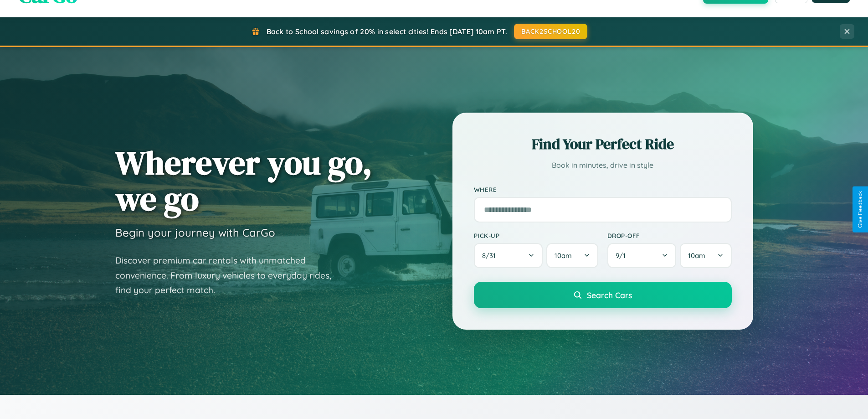  Describe the element at coordinates (603, 144) in the screenshot. I see `h2: Find Your Perfect Ride` at that location.